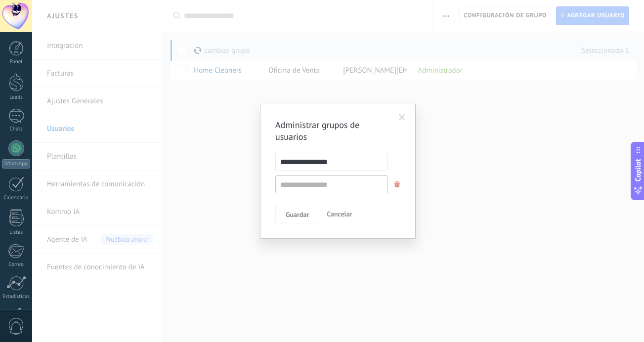 The height and width of the screenshot is (342, 644). Describe the element at coordinates (332, 131) in the screenshot. I see `h2: Administrar grupos de usuarios` at that location.